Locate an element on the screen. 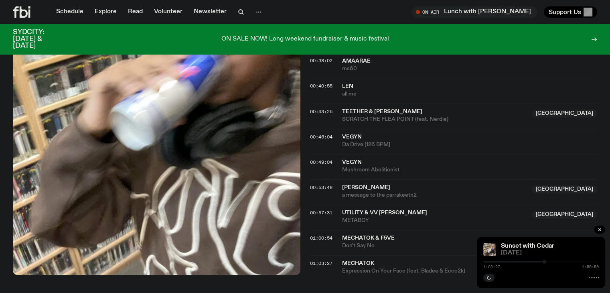 This screenshot has width=610, height=293. p: ON SALE NOW! Long weekend fundraiser & music festival is located at coordinates (305, 39).